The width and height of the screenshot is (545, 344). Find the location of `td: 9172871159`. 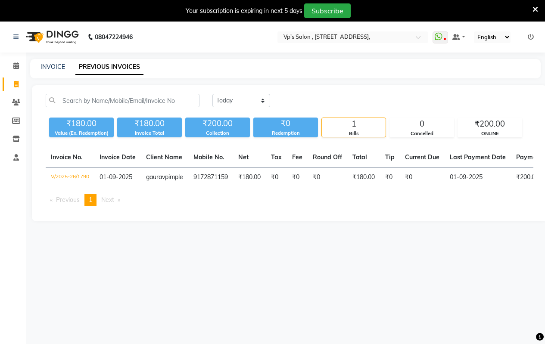

td: 9172871159 is located at coordinates (211, 177).